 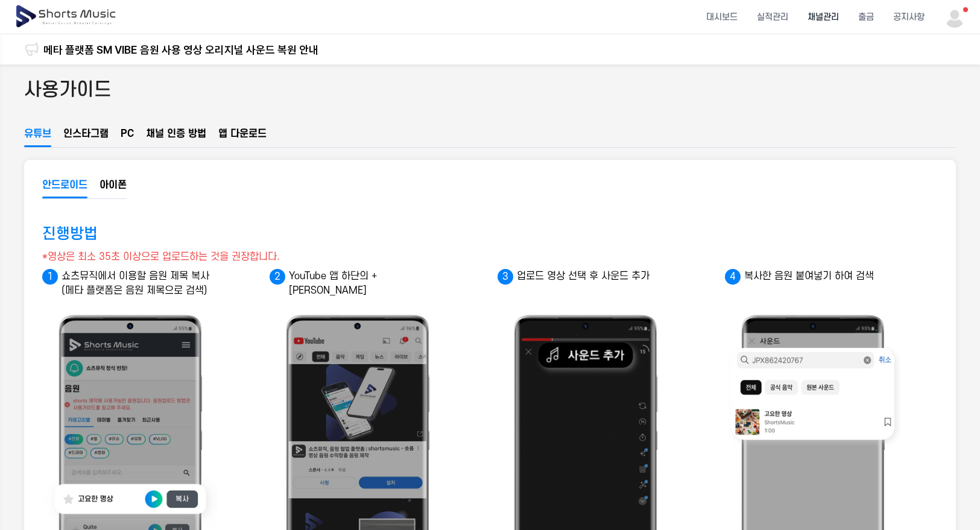 I want to click on p: 복사한 음원 붙여넣기 하여 검색, so click(x=816, y=277).